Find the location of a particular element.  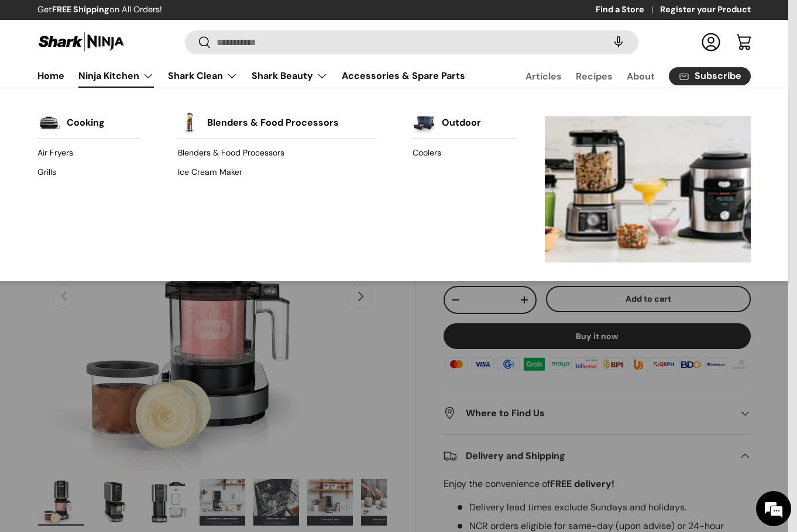

strong: FREE Shipping is located at coordinates (81, 9).